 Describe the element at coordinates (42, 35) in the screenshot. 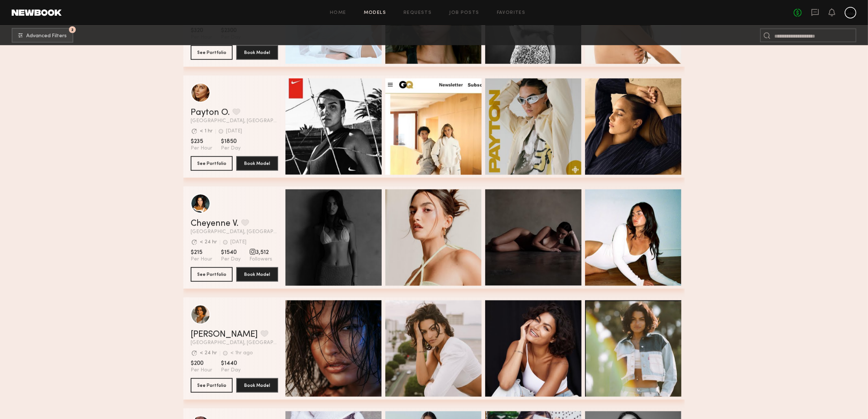

I see `button: 2Advanced Filters` at that location.